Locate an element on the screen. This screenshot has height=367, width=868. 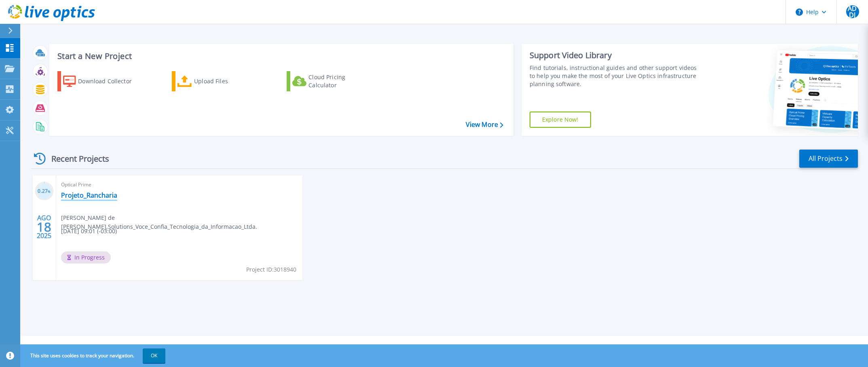
span: This site uses cookies to track your navigation. is located at coordinates (94, 356).